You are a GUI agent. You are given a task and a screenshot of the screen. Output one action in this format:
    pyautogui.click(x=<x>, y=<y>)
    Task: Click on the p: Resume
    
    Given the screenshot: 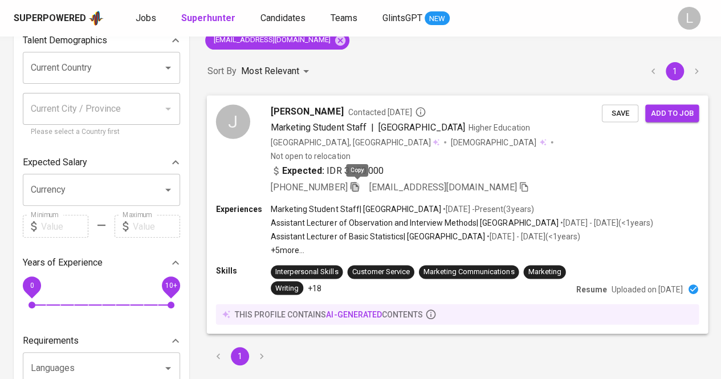 What is the action you would take?
    pyautogui.click(x=591, y=289)
    